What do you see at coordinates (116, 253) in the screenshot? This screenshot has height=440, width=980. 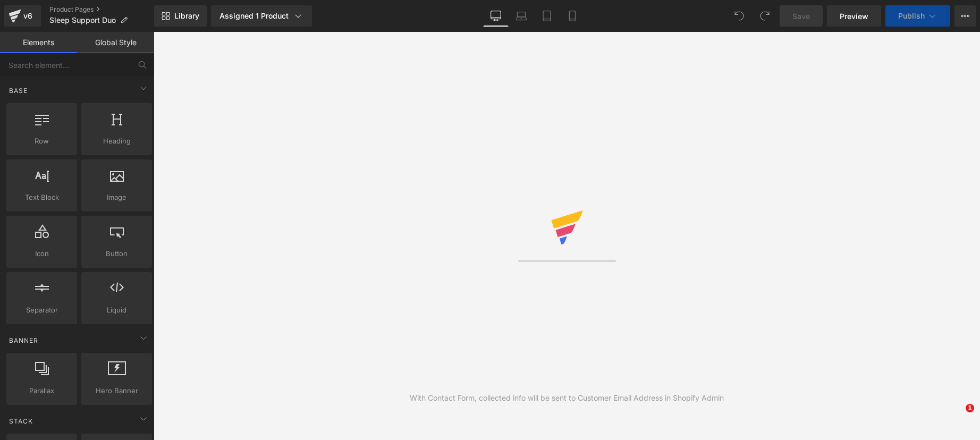 I see `span: Button` at bounding box center [116, 253].